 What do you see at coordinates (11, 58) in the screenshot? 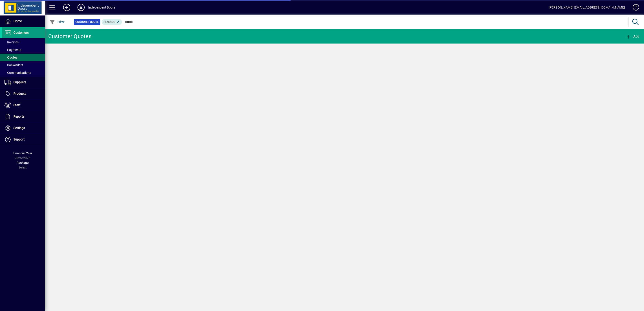
I see `span: Quotes` at bounding box center [11, 58].